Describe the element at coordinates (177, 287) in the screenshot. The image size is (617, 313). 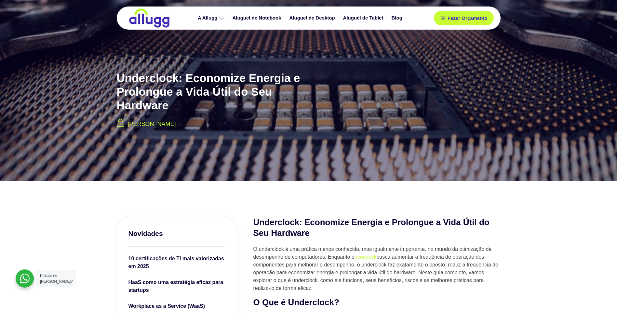
I see `span: HaaS como uma estratégia eficaz para startups` at that location.